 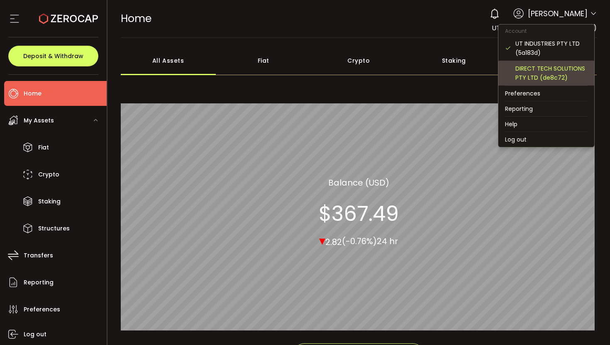 What do you see at coordinates (544, 28) in the screenshot?
I see `span: UT INDUSTRIES PTY LTD (5a183d)` at bounding box center [544, 28].